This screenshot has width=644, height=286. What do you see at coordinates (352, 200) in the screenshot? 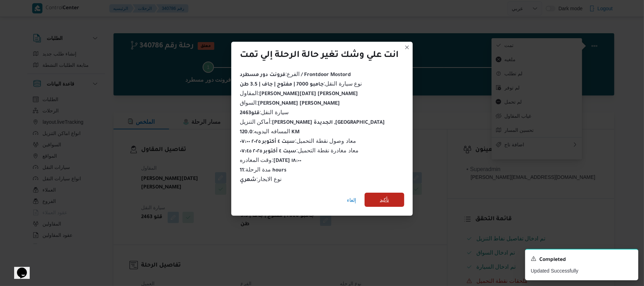
I see `button: إلغاء` at bounding box center [352, 200].